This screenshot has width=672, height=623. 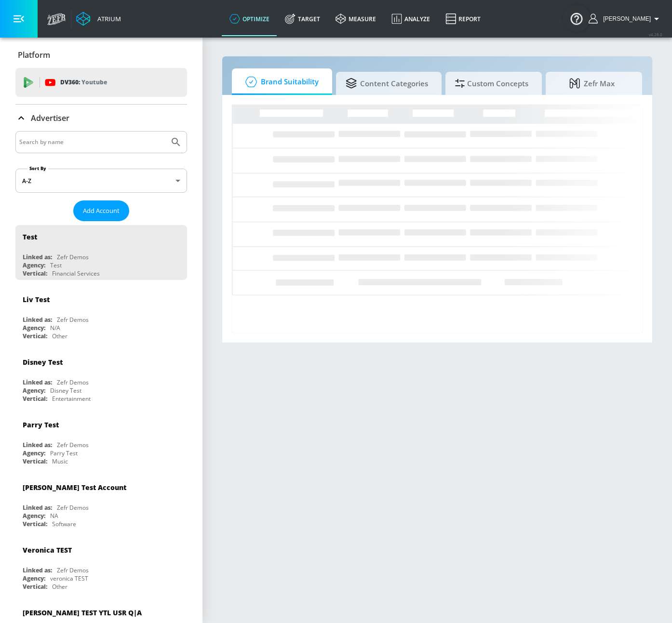 What do you see at coordinates (280, 82) in the screenshot?
I see `span: Brand Suitability` at bounding box center [280, 82].